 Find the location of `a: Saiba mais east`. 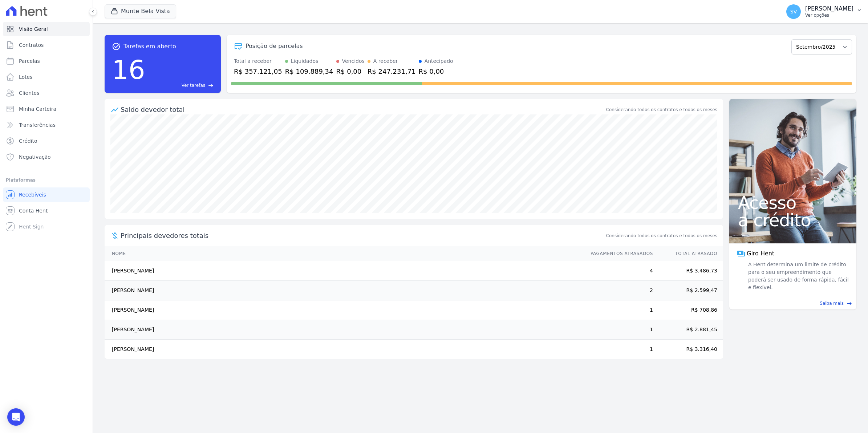

a: Saiba mais east is located at coordinates (793, 303).